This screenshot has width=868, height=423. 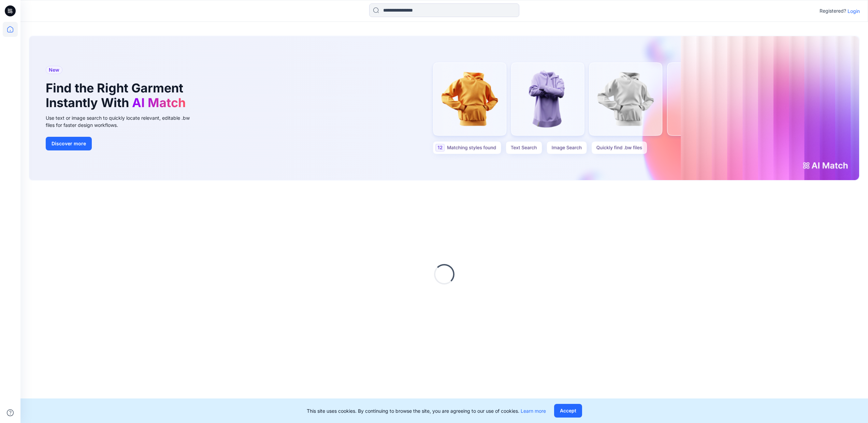 I want to click on p: Login, so click(x=854, y=11).